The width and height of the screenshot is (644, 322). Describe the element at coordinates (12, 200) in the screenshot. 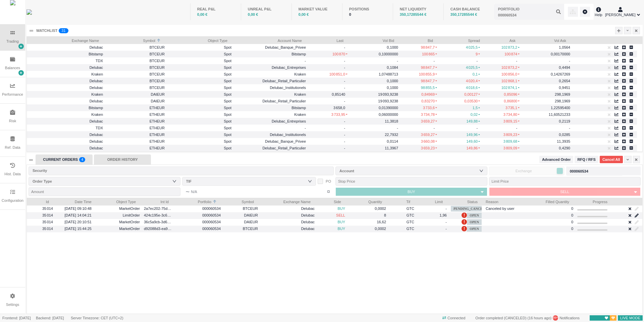

I see `div: Configuration` at that location.